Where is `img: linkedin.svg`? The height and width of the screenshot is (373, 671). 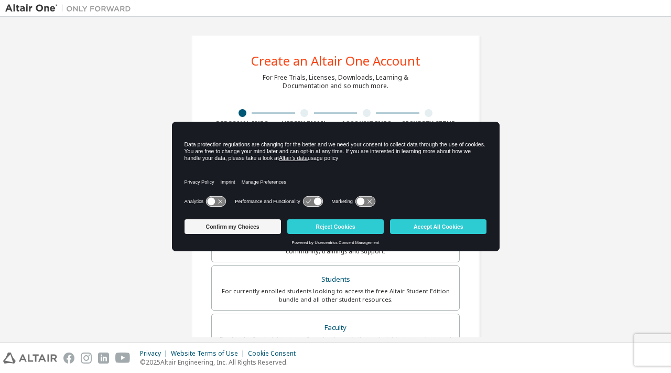
img: linkedin.svg is located at coordinates (103, 357).